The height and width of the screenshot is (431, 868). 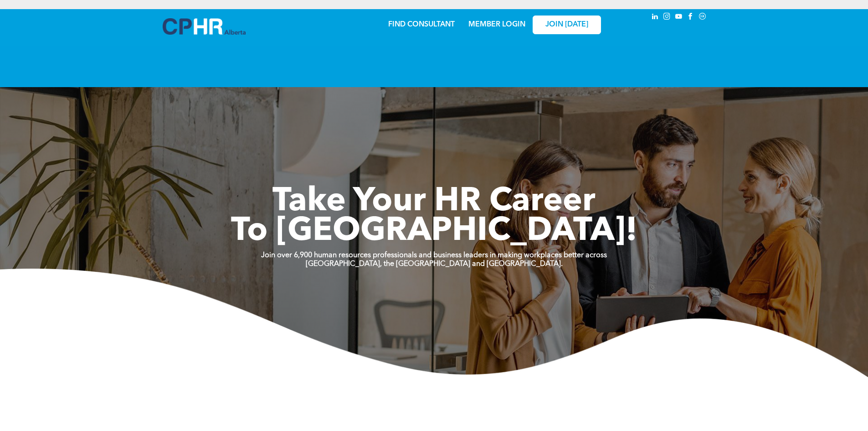 I want to click on a: linkedin, so click(x=655, y=17).